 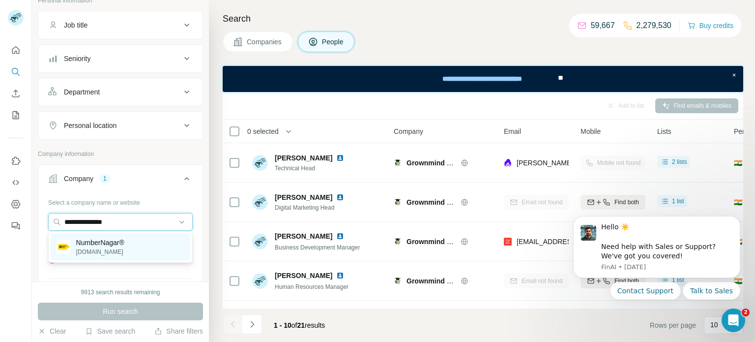 What do you see at coordinates (654, 26) in the screenshot?
I see `p: 2,279,530` at bounding box center [654, 26].